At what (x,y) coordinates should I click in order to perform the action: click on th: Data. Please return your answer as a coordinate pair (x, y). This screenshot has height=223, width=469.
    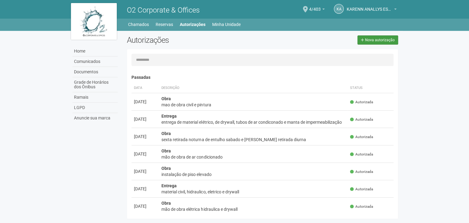
    Looking at the image, I should click on (145, 88).